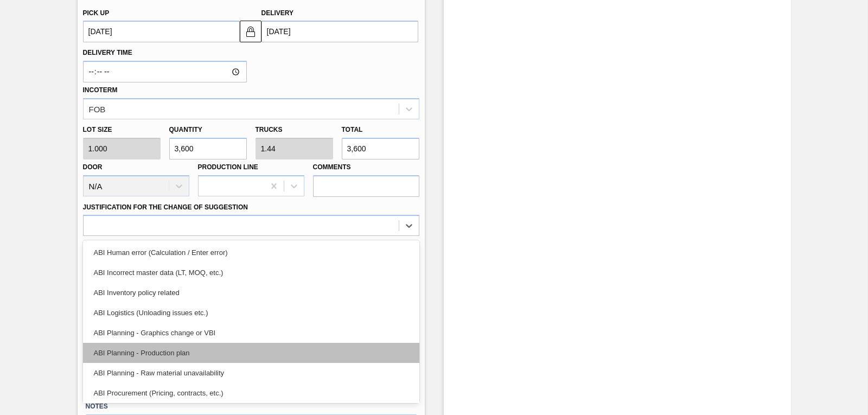 Image resolution: width=868 pixels, height=415 pixels. I want to click on label: Justification for the Change of Suggestion, so click(166, 208).